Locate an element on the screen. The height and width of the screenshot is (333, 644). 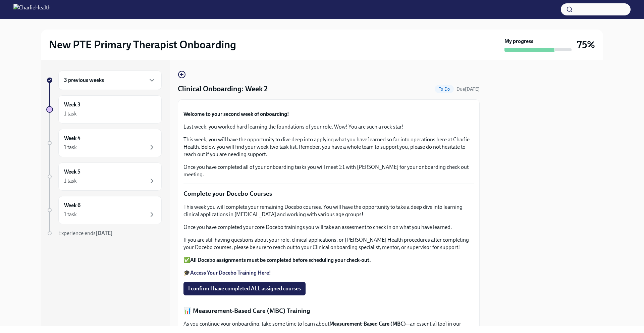
h6: Week 3 is located at coordinates (72, 104).